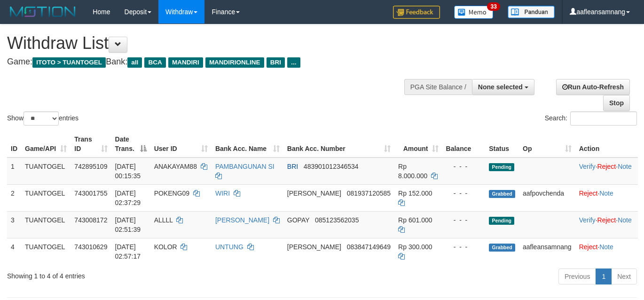 This screenshot has width=644, height=300. Describe the element at coordinates (181, 144) in the screenshot. I see `th: User ID: activate to sort column ascending` at that location.